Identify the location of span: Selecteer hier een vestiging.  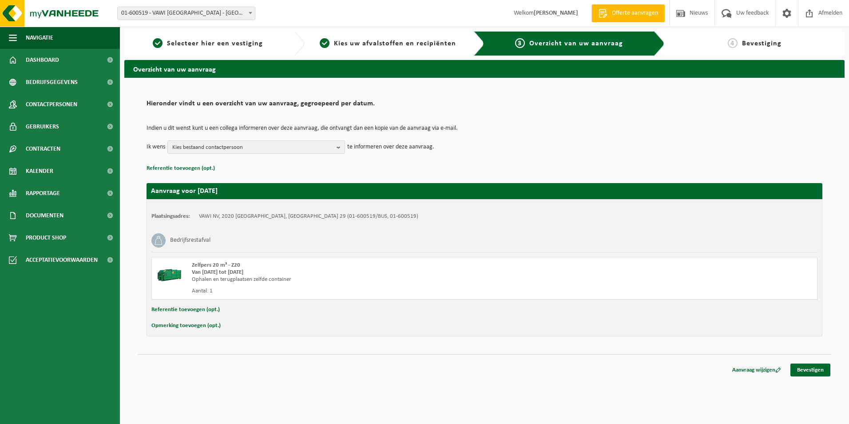
(215, 44).